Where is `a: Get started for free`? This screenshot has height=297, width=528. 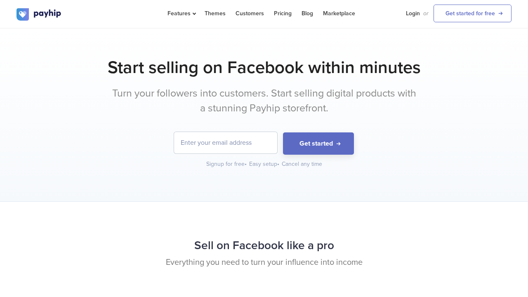 a: Get started for free is located at coordinates (473, 13).